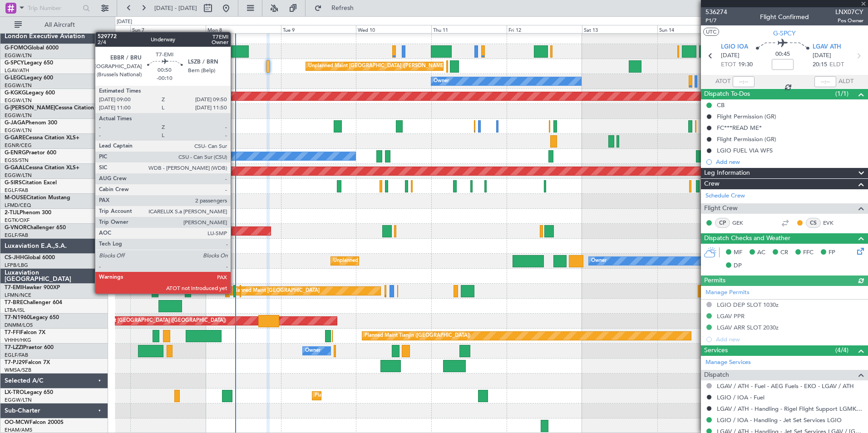 This screenshot has height=433, width=868. Describe the element at coordinates (545, 29) in the screenshot. I see `div: Fri 12` at that location.